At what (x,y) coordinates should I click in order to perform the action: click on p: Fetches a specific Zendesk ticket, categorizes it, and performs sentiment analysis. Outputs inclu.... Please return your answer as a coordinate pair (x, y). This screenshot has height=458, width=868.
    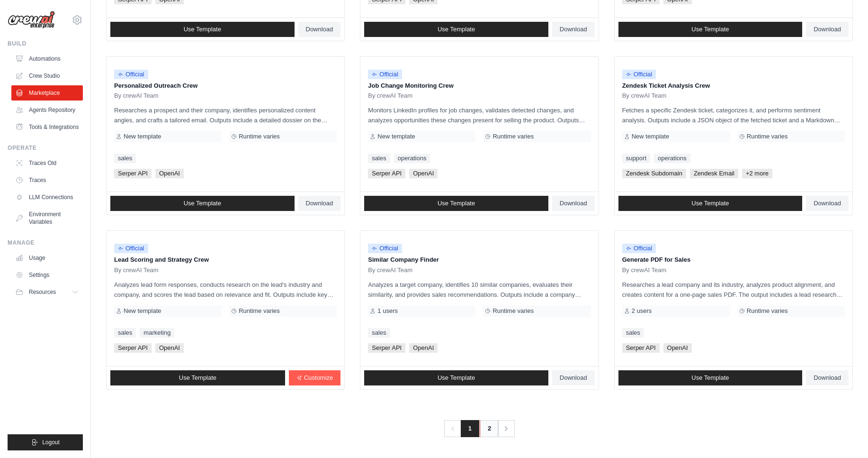
    Looking at the image, I should click on (734, 116).